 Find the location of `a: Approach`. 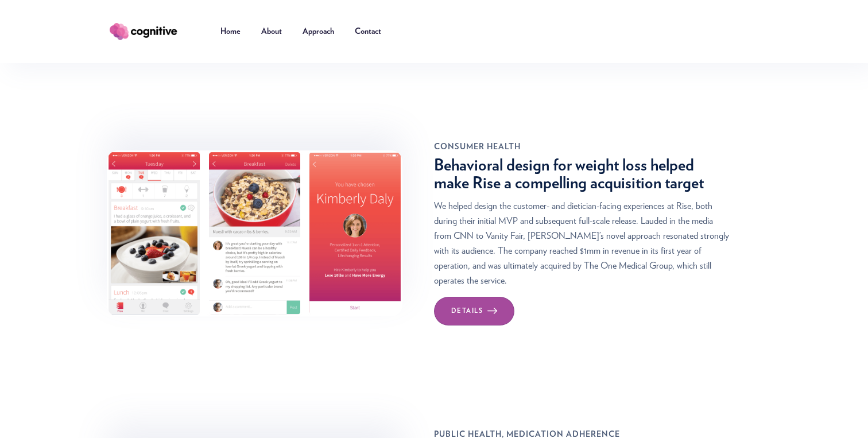

a: Approach is located at coordinates (318, 32).